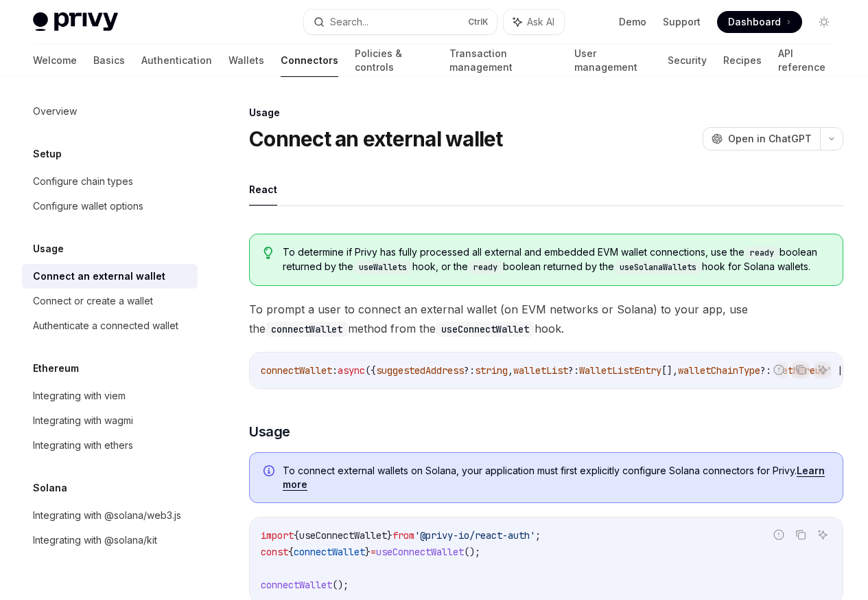 The image size is (868, 600). What do you see at coordinates (105, 326) in the screenshot?
I see `div: Authenticate a connected wallet` at bounding box center [105, 326].